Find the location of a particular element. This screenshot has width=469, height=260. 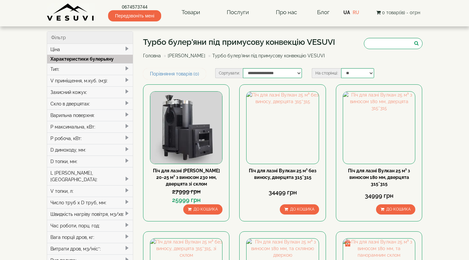

img: Піч для лазні Venera 20-25 м³ з виносом 230 мм, дверцята зі склом is located at coordinates (186, 127).